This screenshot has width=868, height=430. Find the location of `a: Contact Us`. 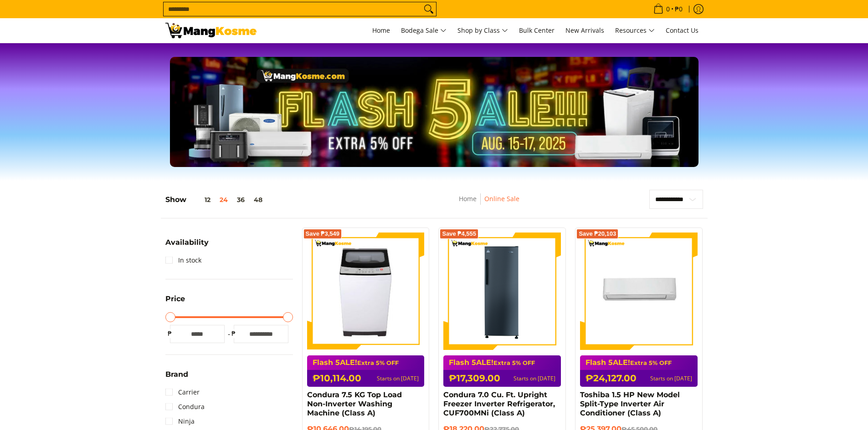

a: Contact Us is located at coordinates (682, 30).